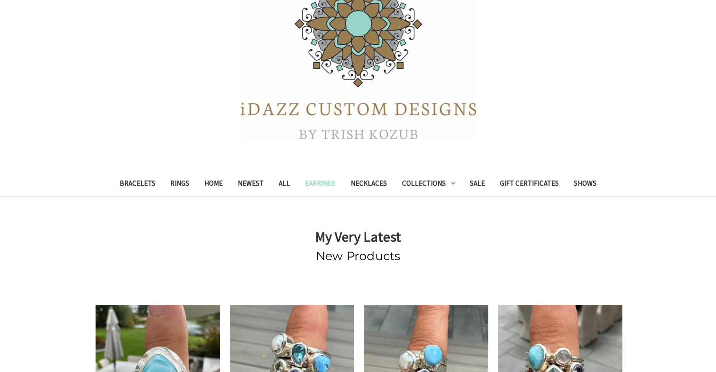 The image size is (716, 372). What do you see at coordinates (180, 184) in the screenshot?
I see `a: Rings` at bounding box center [180, 184].